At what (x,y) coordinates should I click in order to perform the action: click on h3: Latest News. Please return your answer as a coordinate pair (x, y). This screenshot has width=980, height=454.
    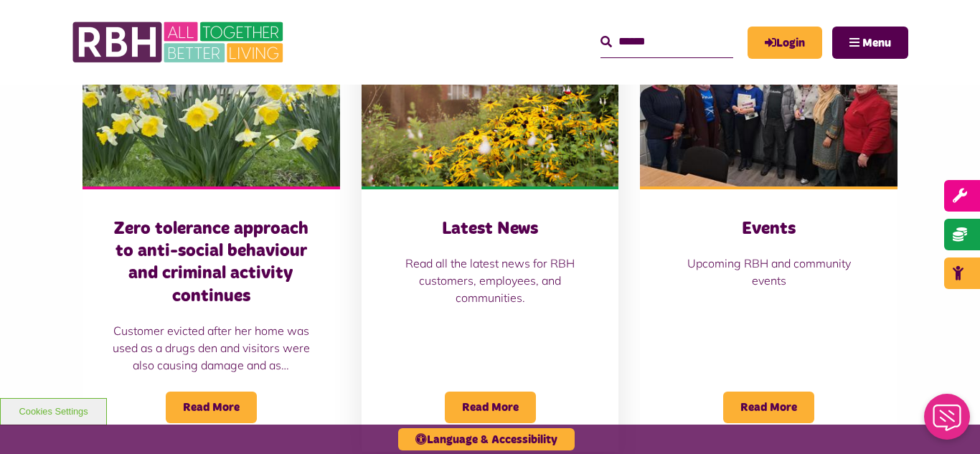
    Looking at the image, I should click on (490, 229).